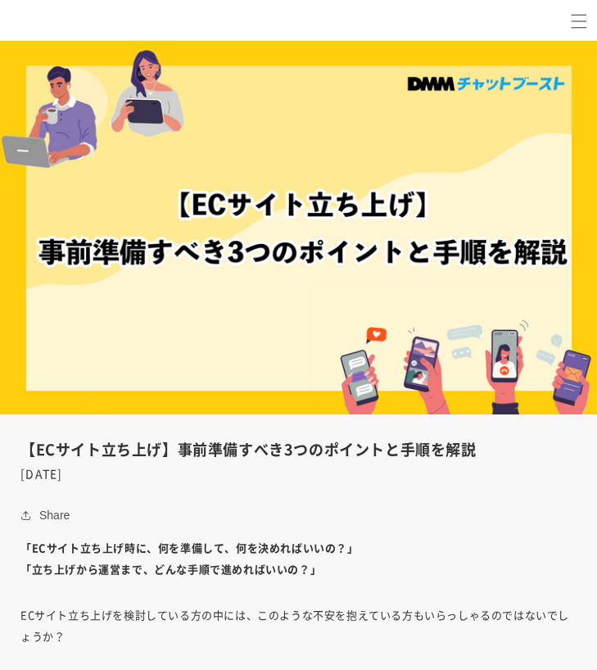 The height and width of the screenshot is (670, 597). Describe the element at coordinates (295, 625) in the screenshot. I see `span: ECサイト立ち上げを検討している方の中には、このような不安を抱えている方もいらっしゃるのではないでしょうか？` at that location.